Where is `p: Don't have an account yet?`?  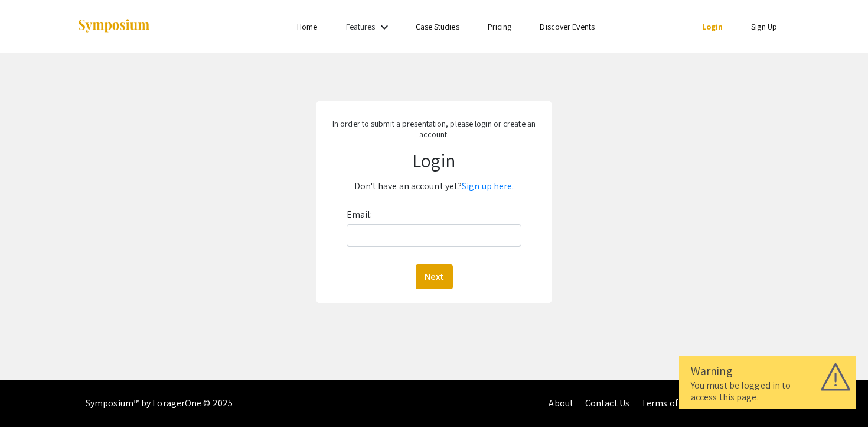 p: Don't have an account yet? is located at coordinates (434, 186).